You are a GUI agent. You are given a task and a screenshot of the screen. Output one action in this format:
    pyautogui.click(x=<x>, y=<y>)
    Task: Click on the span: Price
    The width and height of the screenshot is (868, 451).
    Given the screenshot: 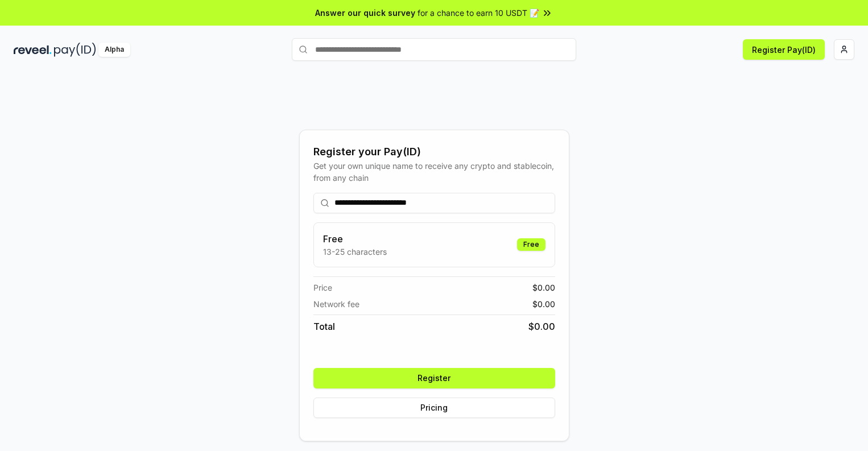 What is the action you would take?
    pyautogui.click(x=323, y=287)
    